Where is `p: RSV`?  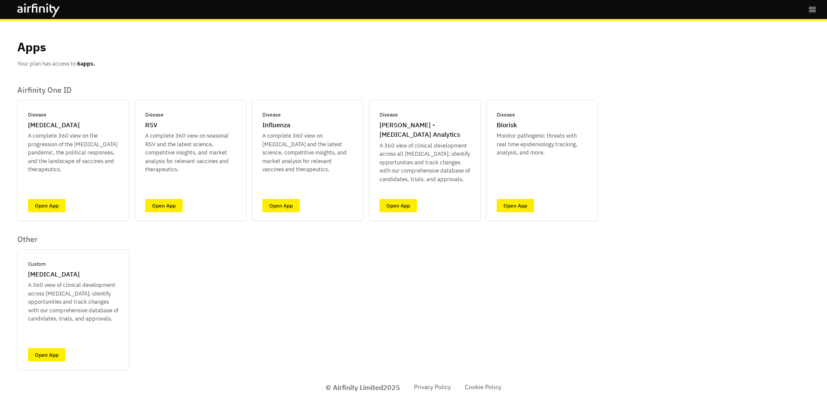 p: RSV is located at coordinates (151, 125).